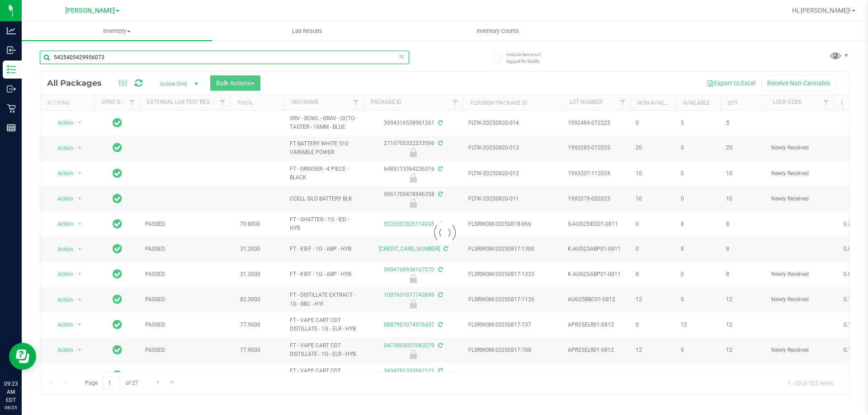 This screenshot has width=868, height=415. I want to click on inline-svg: Reports, so click(11, 128).